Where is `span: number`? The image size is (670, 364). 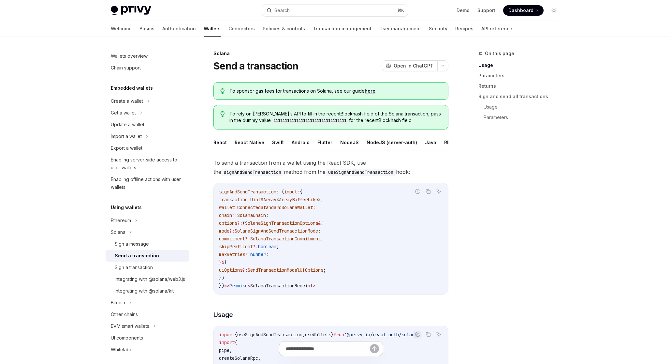 span: number is located at coordinates (258, 254).